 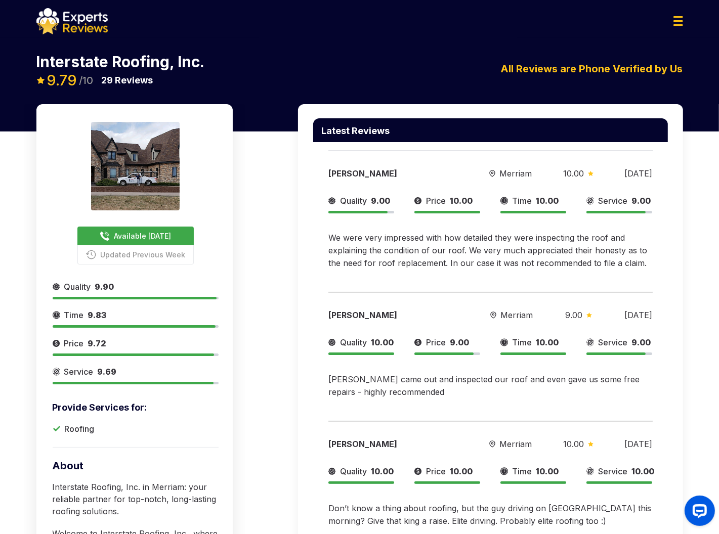 I want to click on p: Roofing, so click(x=79, y=429).